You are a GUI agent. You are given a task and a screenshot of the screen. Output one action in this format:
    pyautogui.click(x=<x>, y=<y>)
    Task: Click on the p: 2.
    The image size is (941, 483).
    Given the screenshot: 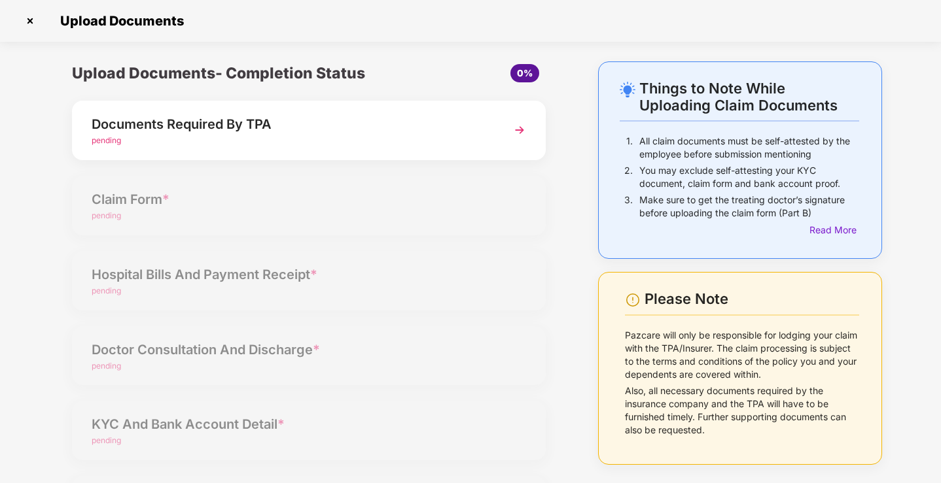 What is the action you would take?
    pyautogui.click(x=628, y=177)
    